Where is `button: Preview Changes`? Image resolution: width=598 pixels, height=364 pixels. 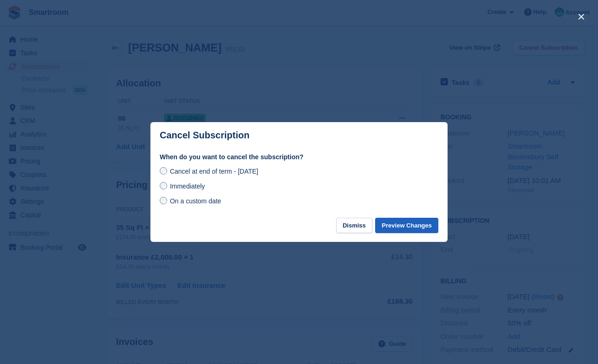 button: Preview Changes is located at coordinates (407, 225).